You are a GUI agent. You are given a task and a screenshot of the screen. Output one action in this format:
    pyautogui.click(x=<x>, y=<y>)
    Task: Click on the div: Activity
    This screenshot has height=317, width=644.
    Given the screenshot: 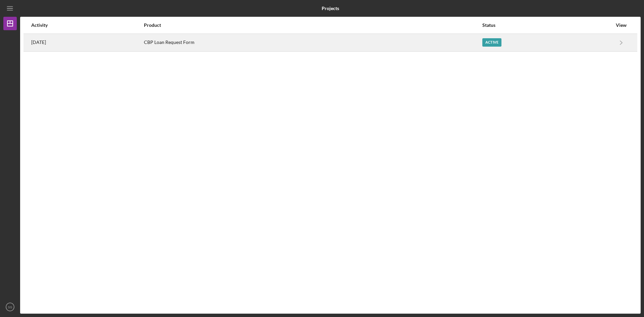 What is the action you would take?
    pyautogui.click(x=87, y=25)
    